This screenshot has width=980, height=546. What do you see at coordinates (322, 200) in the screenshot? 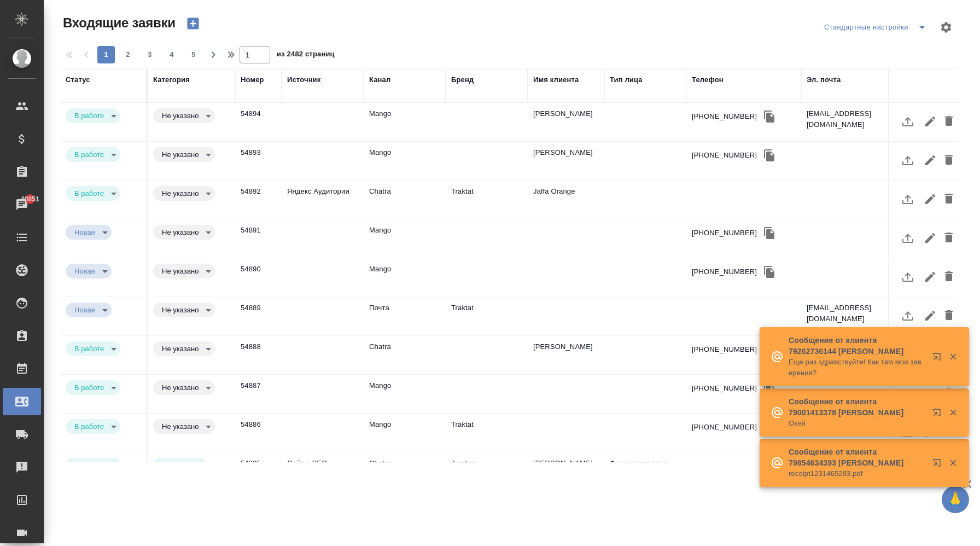
I see `td: Яндекс Аудитории` at bounding box center [322, 200].